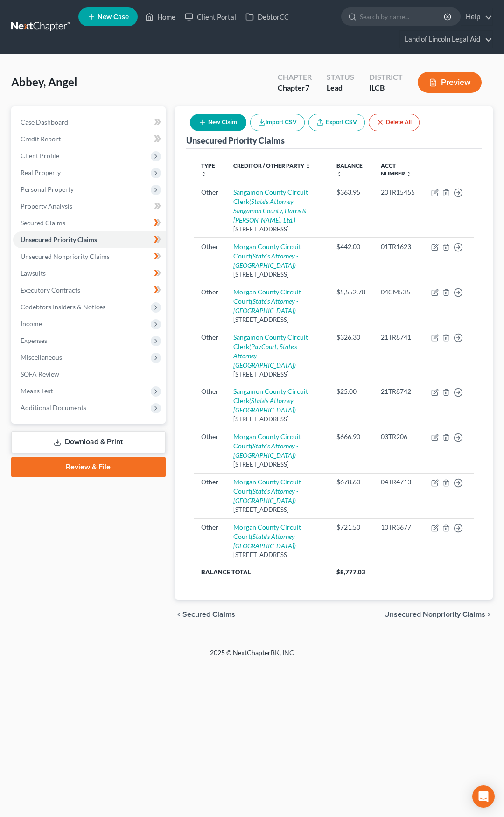  What do you see at coordinates (394, 122) in the screenshot?
I see `button: Delete All` at bounding box center [394, 122].